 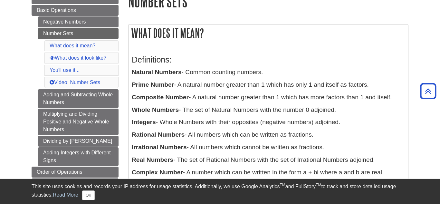 What do you see at coordinates (158, 134) in the screenshot?
I see `b: Rational Numbers` at bounding box center [158, 134].